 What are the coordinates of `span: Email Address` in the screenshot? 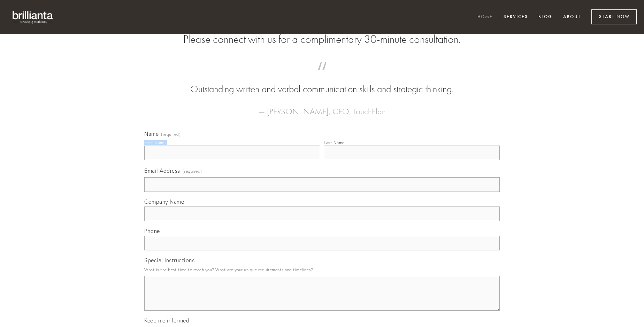 It's located at (162, 171).